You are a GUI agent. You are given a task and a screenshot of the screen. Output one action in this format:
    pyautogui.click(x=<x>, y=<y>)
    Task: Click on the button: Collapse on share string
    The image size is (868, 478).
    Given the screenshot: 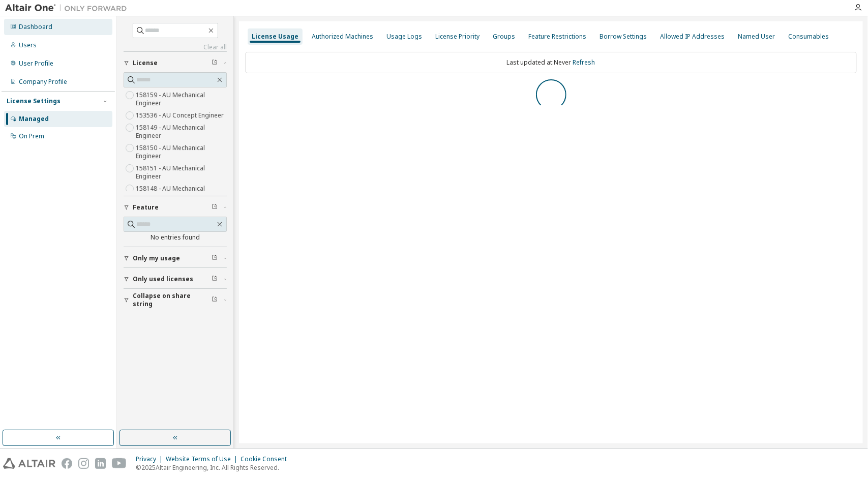 What is the action you would take?
    pyautogui.click(x=175, y=300)
    